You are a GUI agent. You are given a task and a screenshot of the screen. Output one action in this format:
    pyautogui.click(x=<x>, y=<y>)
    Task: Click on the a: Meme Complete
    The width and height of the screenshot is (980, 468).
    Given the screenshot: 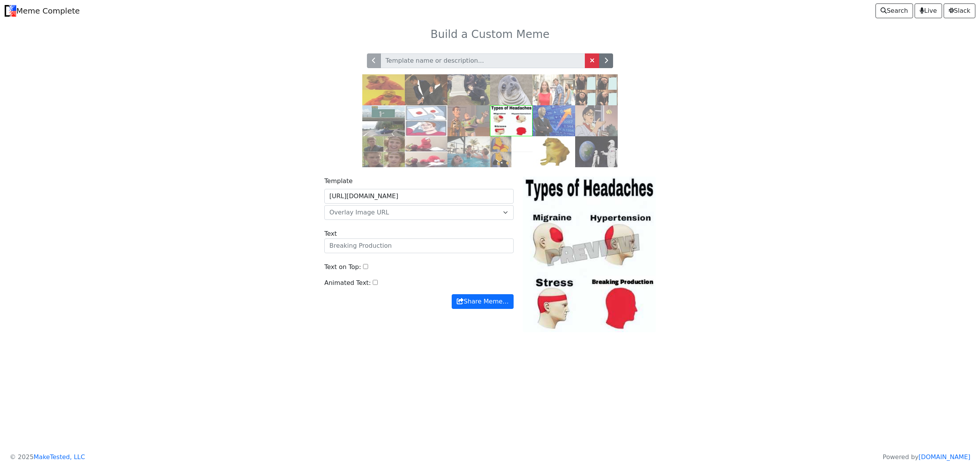 What is the action you would take?
    pyautogui.click(x=42, y=11)
    